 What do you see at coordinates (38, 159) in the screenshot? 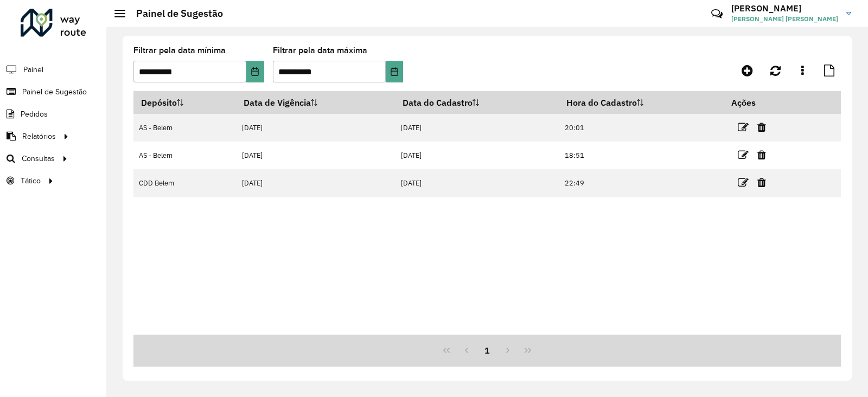
I see `span: Consultas` at bounding box center [38, 159].